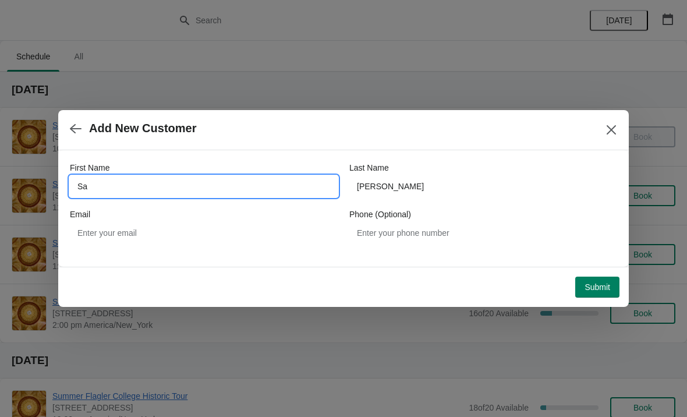 This screenshot has width=687, height=417. Describe the element at coordinates (369, 168) in the screenshot. I see `label: Last Name` at that location.